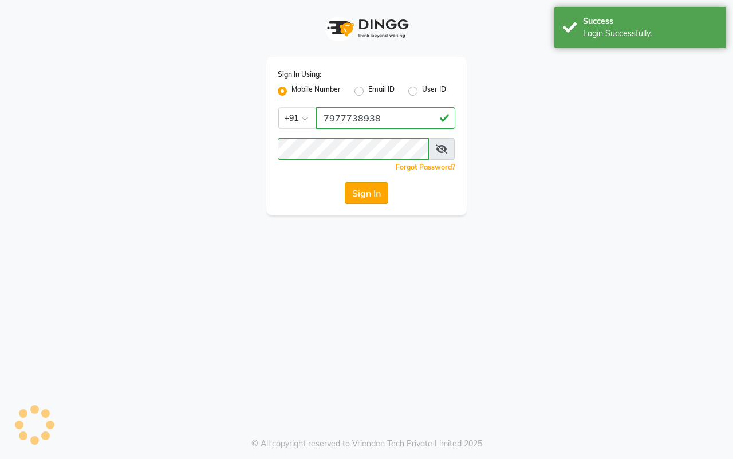 The height and width of the screenshot is (459, 733). I want to click on div: Login Successfully., so click(650, 33).